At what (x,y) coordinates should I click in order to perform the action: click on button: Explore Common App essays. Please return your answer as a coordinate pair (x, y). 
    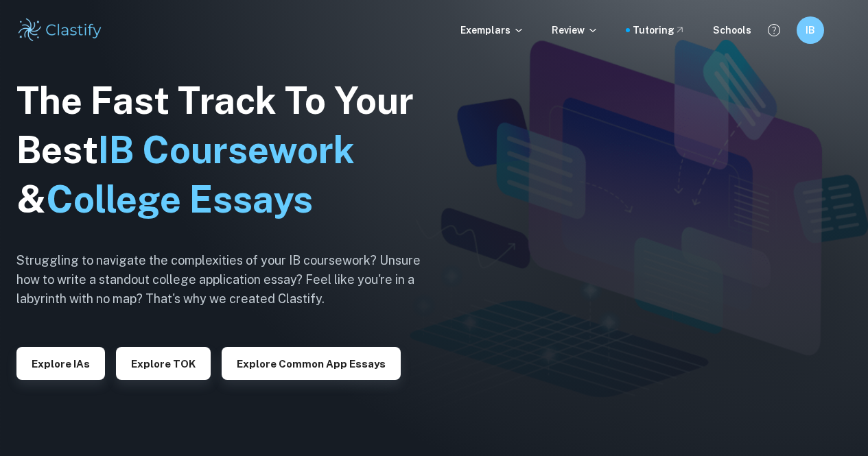
    Looking at the image, I should click on (311, 364).